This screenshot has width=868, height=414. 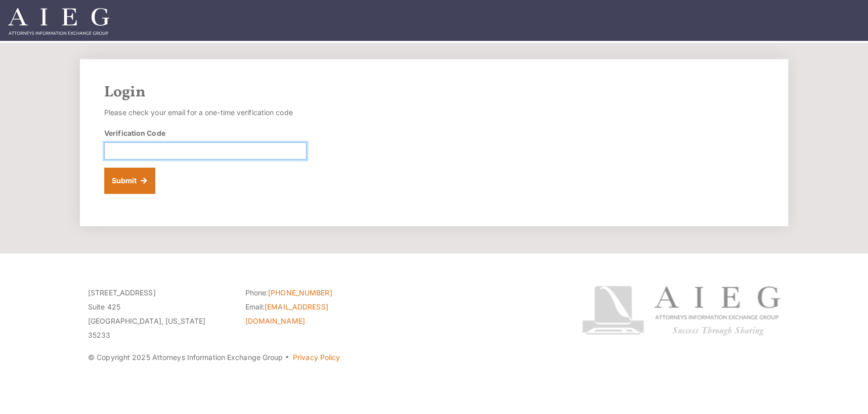 What do you see at coordinates (206, 113) in the screenshot?
I see `p: Please check your email for a one-time verification code` at bounding box center [206, 113].